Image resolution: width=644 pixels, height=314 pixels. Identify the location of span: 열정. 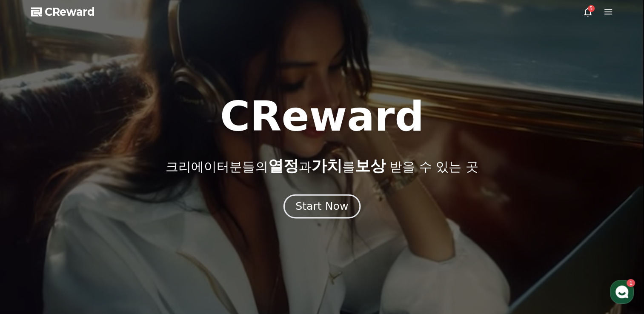
(283, 166).